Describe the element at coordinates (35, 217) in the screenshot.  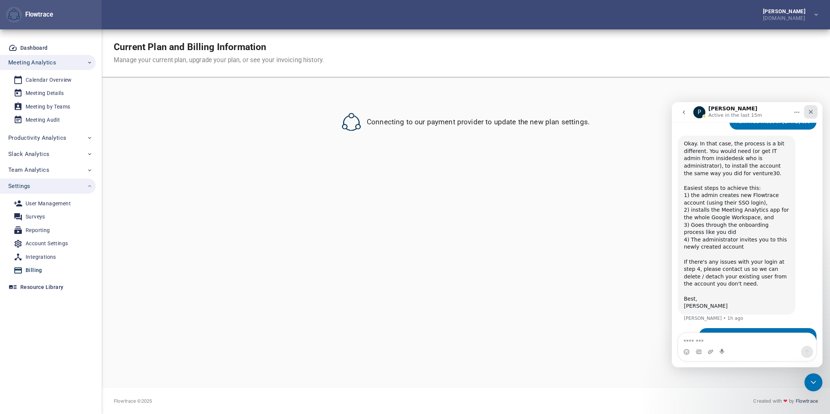
I see `div: Surveys` at that location.